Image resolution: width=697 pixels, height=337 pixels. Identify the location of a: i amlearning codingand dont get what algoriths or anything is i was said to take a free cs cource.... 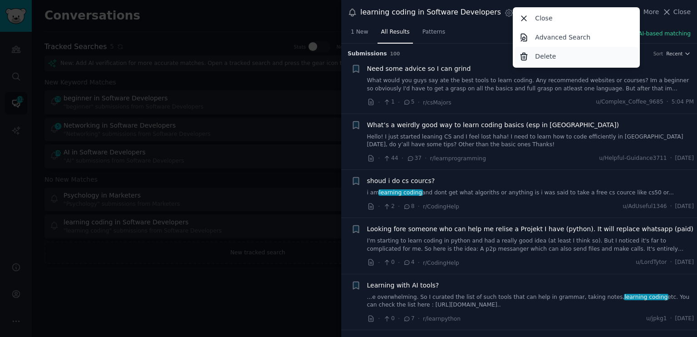
(530, 193).